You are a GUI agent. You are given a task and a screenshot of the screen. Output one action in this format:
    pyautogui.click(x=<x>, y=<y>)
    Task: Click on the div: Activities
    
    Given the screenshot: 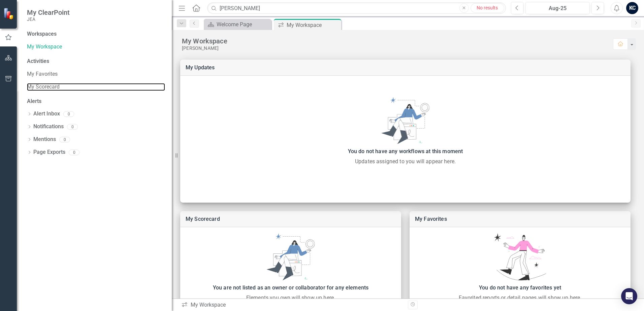 What is the action you would take?
    pyautogui.click(x=96, y=61)
    